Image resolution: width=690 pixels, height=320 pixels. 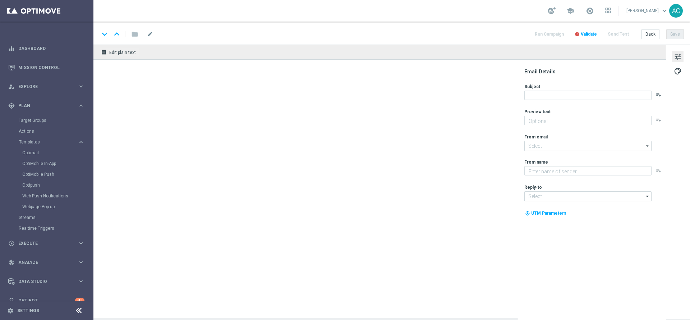 I want to click on div: gps_fixed Plan keyboard_arrow_right, so click(x=46, y=106).